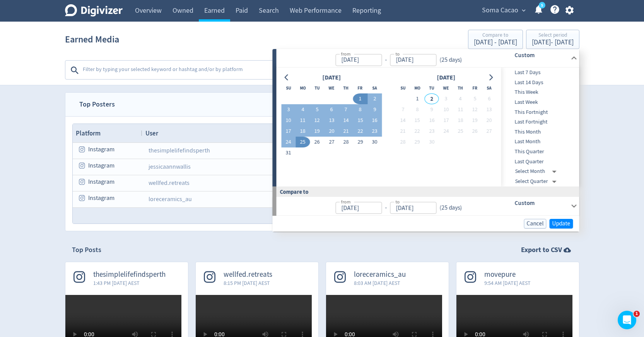 This screenshot has height=337, width=644. Describe the element at coordinates (540, 132) in the screenshot. I see `span: This Month` at that location.